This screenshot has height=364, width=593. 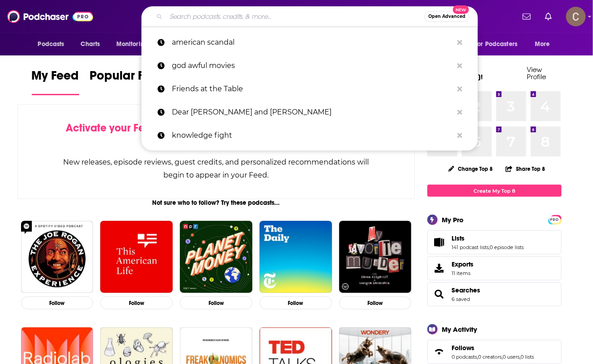 I want to click on div: Search podcasts, credits, & more..., so click(x=310, y=17).